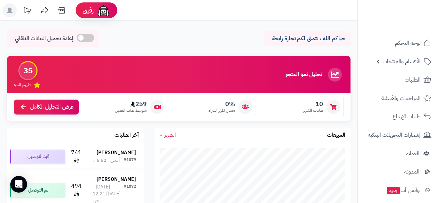 This screenshot has height=203, width=439. Describe the element at coordinates (168, 135) in the screenshot. I see `a: الشهر` at that location.